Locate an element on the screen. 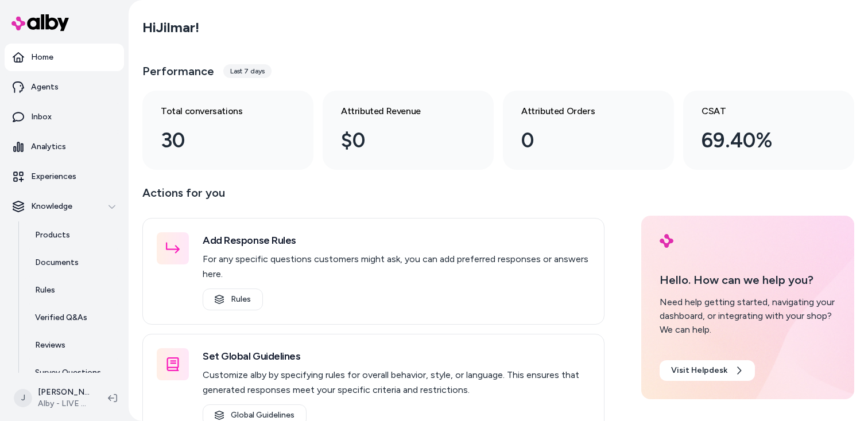  span: J is located at coordinates (23, 398).